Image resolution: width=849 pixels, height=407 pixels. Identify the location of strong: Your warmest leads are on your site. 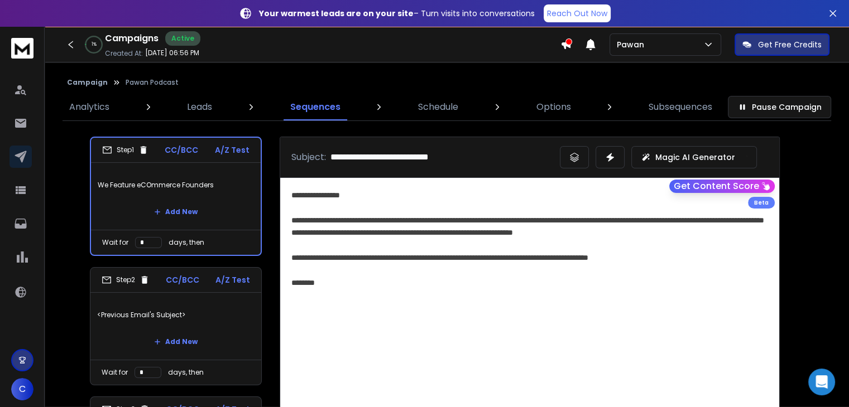
(336, 13).